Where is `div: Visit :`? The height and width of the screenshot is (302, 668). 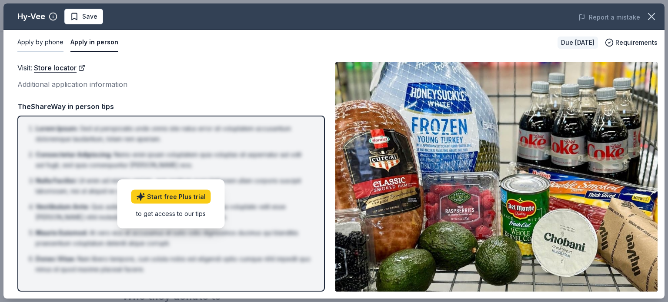
div: Visit : is located at coordinates (171, 68).